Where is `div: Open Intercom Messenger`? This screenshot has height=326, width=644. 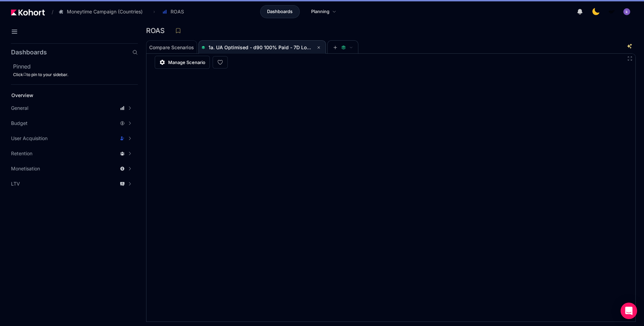
div: Open Intercom Messenger is located at coordinates (629, 311).